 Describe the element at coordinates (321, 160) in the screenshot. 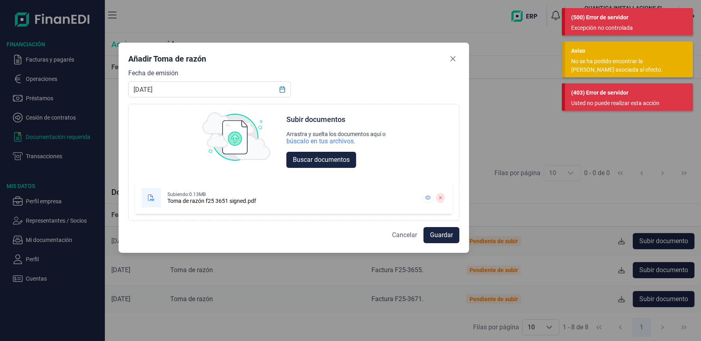

I see `span: Buscar documentos` at that location.